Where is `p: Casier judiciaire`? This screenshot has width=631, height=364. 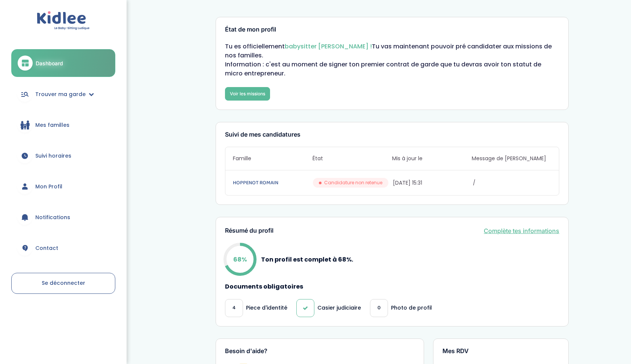
p: Casier judiciaire is located at coordinates (339, 308).